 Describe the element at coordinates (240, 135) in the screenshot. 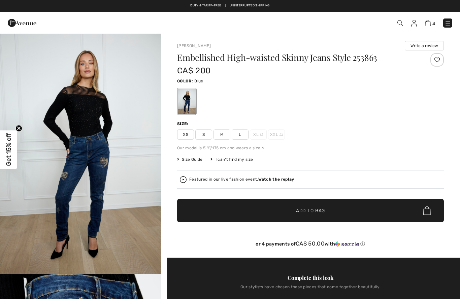

I see `span: L` at that location.